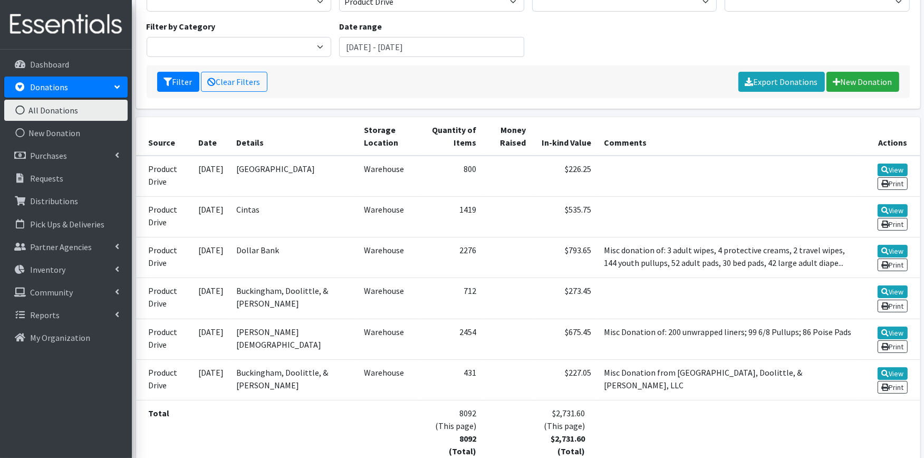 The height and width of the screenshot is (458, 924). What do you see at coordinates (463, 445) in the screenshot?
I see `strong: 8092 (Total)` at bounding box center [463, 445].